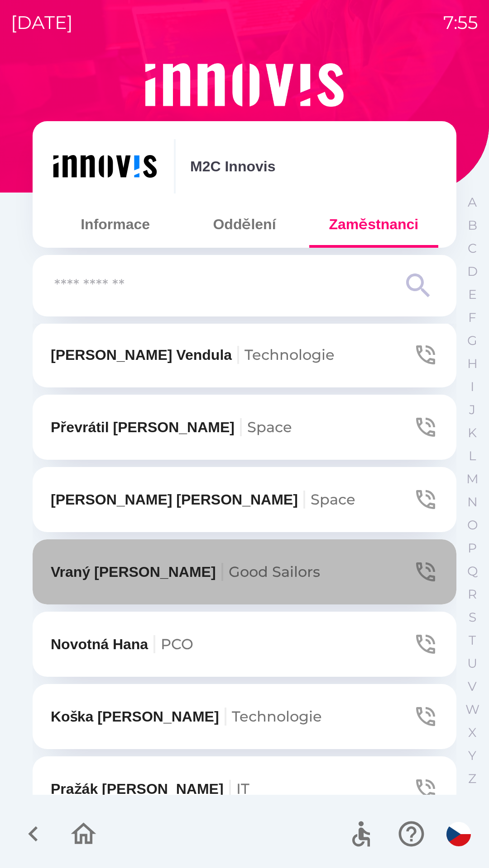 This screenshot has height=868, width=489. Describe the element at coordinates (374, 225) in the screenshot. I see `button: Zaměstnanci` at that location.